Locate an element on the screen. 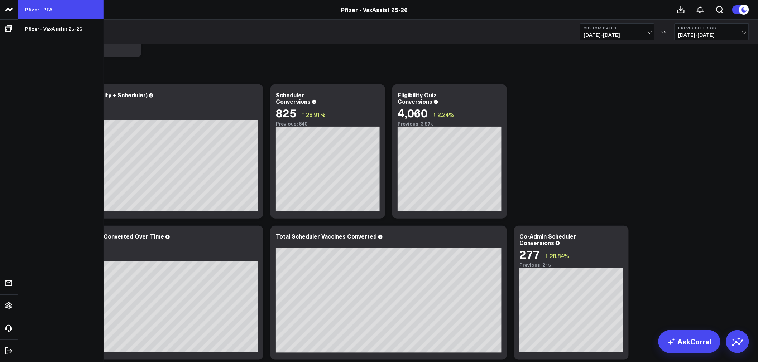 This screenshot has height=362, width=758. div: 825 is located at coordinates (286, 113).